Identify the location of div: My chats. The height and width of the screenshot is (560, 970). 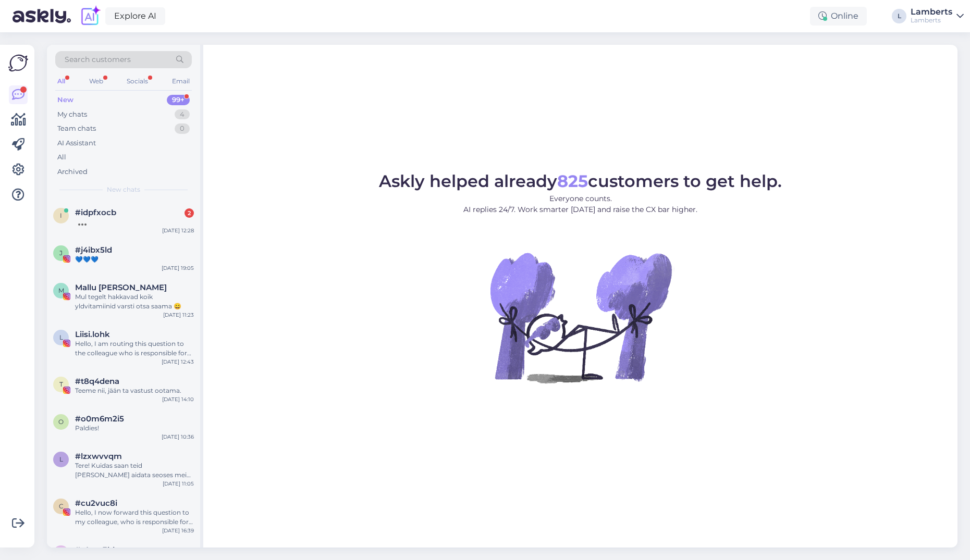
(72, 114).